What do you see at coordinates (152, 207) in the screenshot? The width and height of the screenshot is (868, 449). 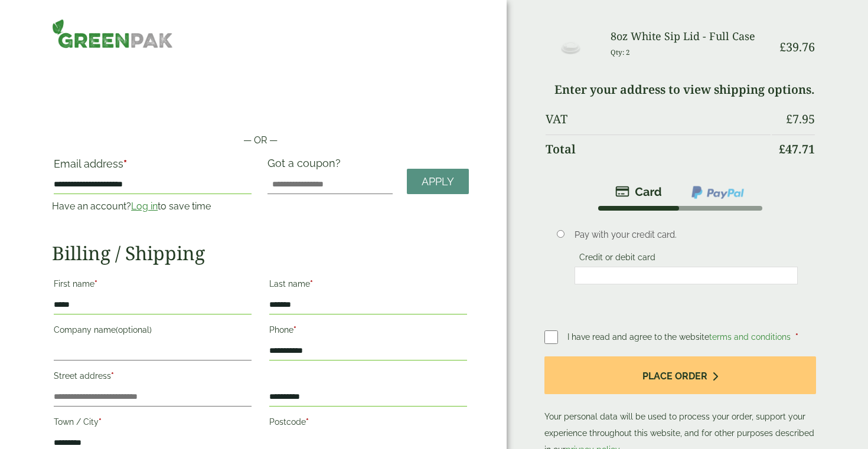 I see `p: Have an account? to save time` at bounding box center [152, 207].